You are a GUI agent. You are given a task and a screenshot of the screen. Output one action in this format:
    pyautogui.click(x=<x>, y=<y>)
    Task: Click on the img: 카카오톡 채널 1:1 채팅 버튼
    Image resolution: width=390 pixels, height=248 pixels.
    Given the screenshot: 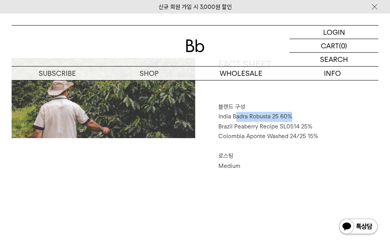 What is the action you would take?
    pyautogui.click(x=358, y=227)
    